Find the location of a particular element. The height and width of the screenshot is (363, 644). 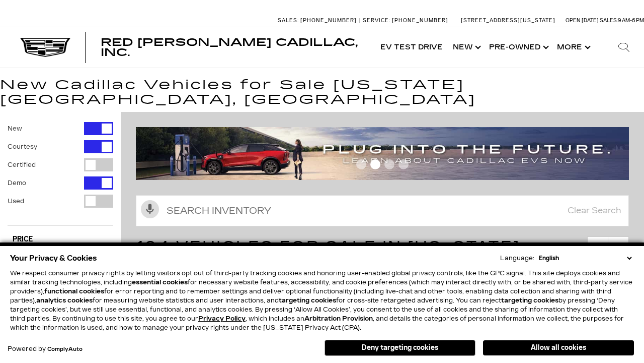

button: Allow all cookies is located at coordinates (558, 348).